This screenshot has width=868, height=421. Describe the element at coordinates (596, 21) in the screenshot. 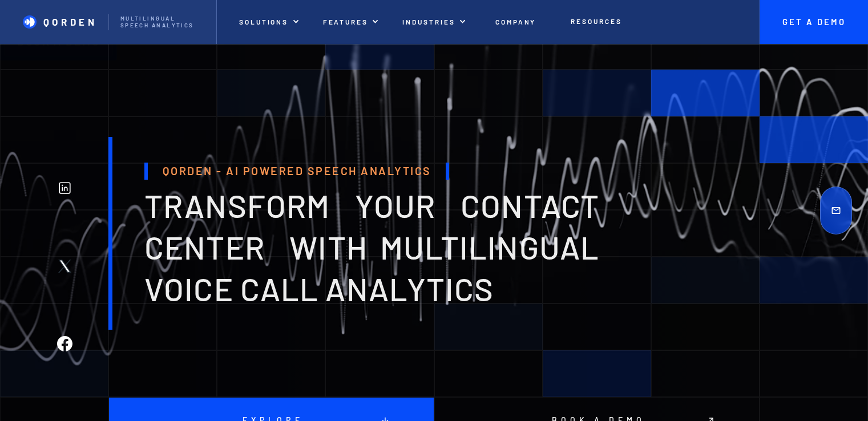

I see `p: Resources` at that location.